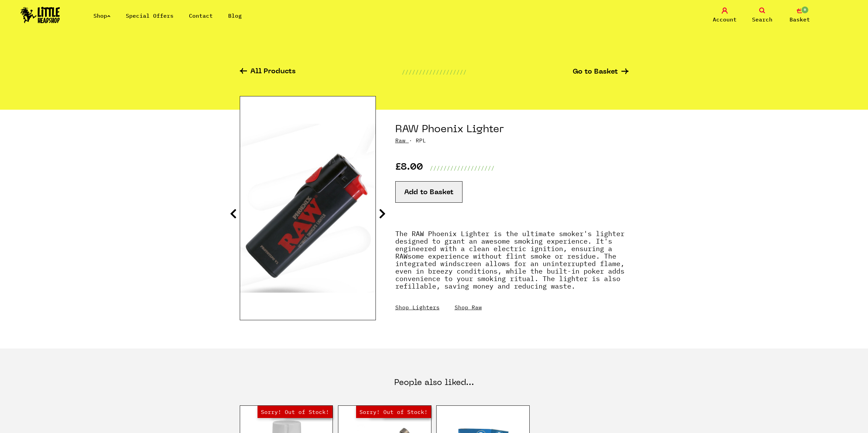 The image size is (868, 433). I want to click on img: Little Head Shop Logo, so click(41, 15).